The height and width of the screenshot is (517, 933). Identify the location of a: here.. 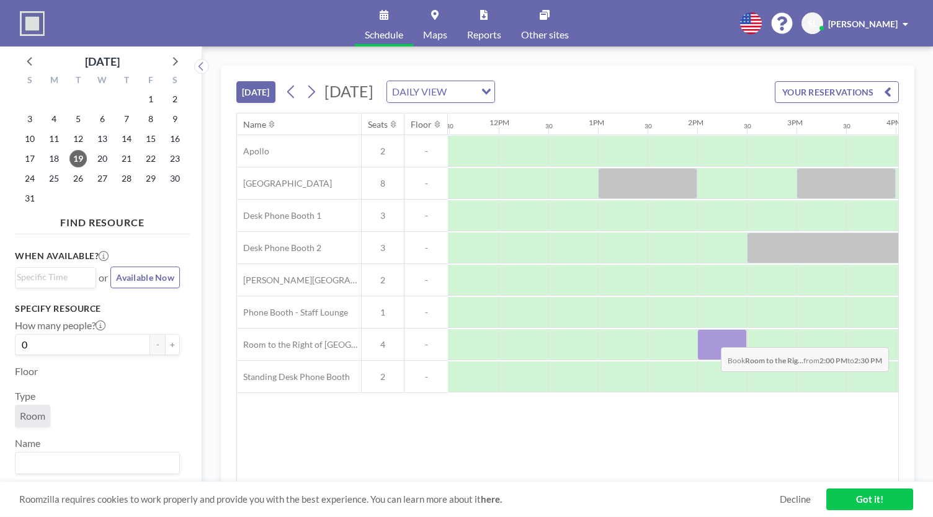
(491, 499).